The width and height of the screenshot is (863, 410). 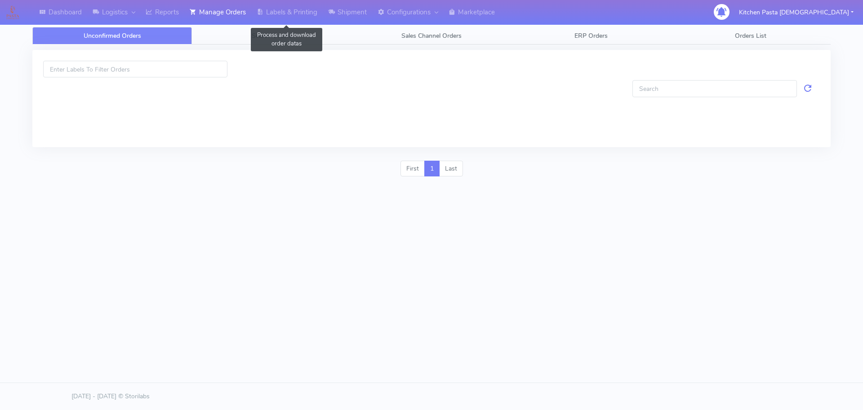 What do you see at coordinates (432, 36) in the screenshot?
I see `ul: Tabs` at bounding box center [432, 36].